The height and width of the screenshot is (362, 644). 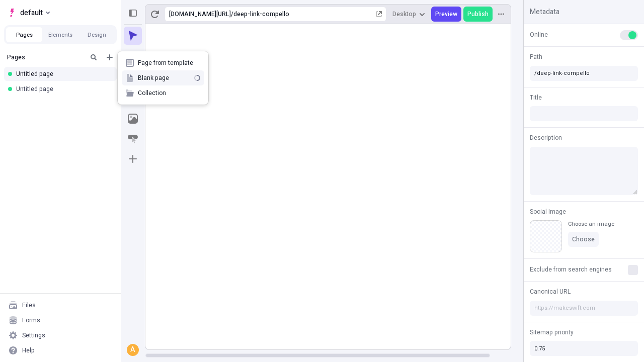 I want to click on button: Preview, so click(x=447, y=14).